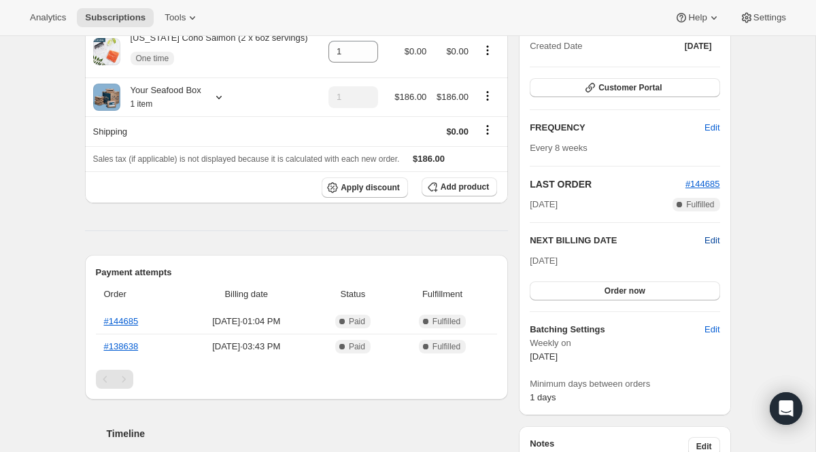 This screenshot has width=816, height=452. Describe the element at coordinates (141, 104) in the screenshot. I see `small: 1 item` at that location.